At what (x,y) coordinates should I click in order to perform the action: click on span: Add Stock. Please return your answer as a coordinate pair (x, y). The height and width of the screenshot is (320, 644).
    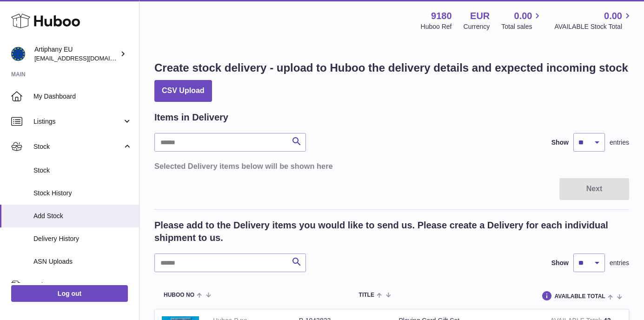
    Looking at the image, I should click on (83, 216).